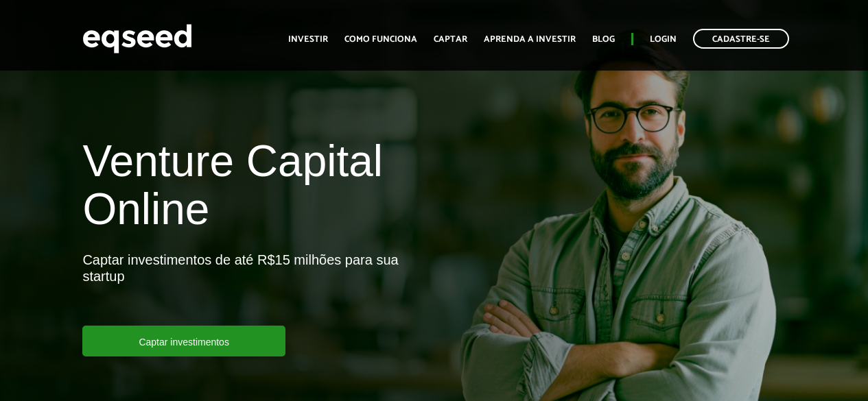 This screenshot has height=401, width=868. Describe the element at coordinates (253, 288) in the screenshot. I see `p: Captar investimentos de até R$15 milhões para sua startup` at that location.